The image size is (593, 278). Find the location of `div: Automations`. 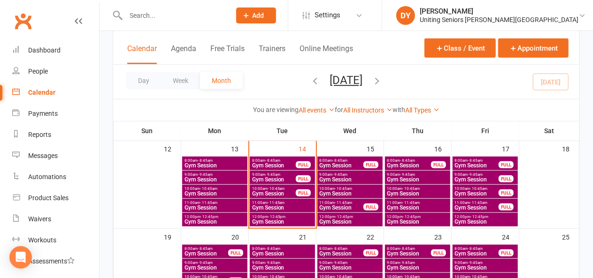

div: Automations is located at coordinates (47, 177).